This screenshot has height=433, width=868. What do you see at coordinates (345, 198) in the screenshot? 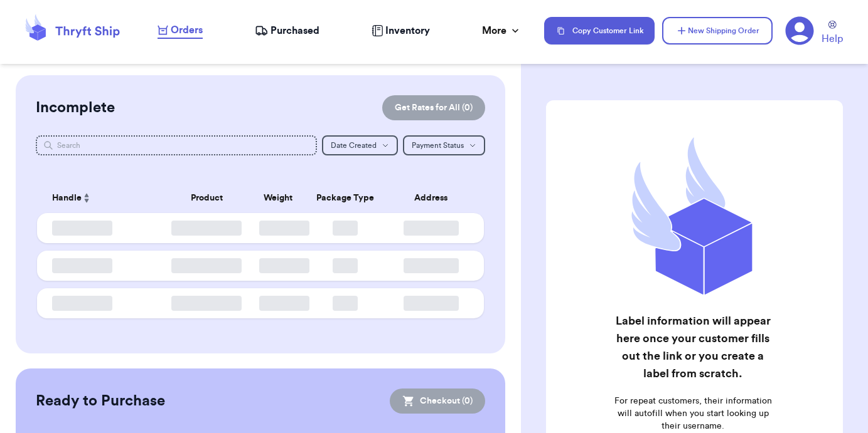
I see `th: Package Type` at bounding box center [345, 198].